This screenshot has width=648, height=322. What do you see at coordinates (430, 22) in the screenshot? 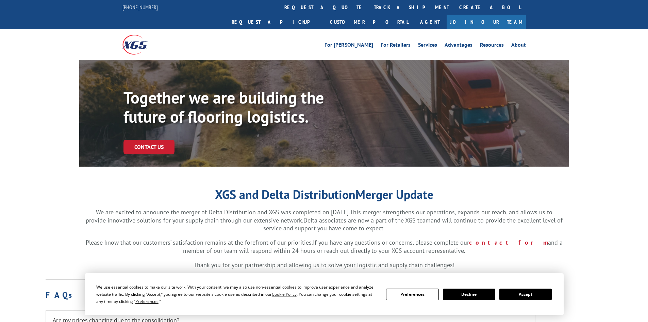
I see `a: Agent` at bounding box center [430, 22].